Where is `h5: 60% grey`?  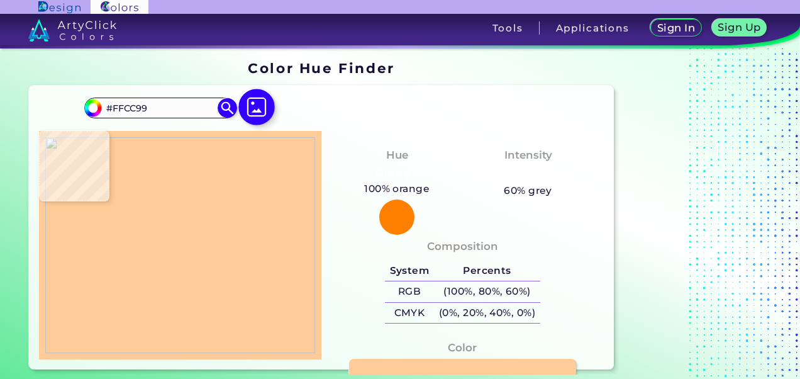
h5: 60% grey is located at coordinates (528, 191).